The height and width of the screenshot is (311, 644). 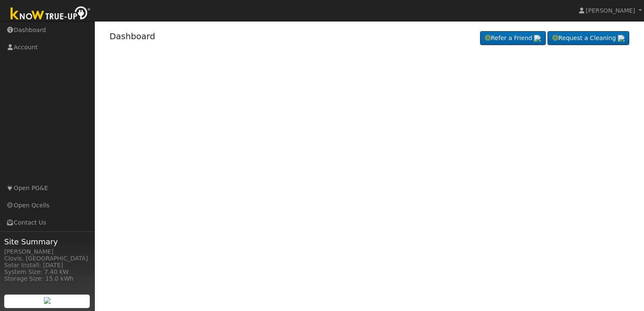 What do you see at coordinates (132, 37) in the screenshot?
I see `a: Dashboard` at bounding box center [132, 37].